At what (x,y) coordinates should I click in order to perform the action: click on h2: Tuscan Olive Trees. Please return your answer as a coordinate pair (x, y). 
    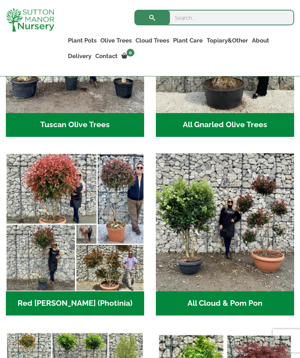
    Looking at the image, I should click on (75, 125).